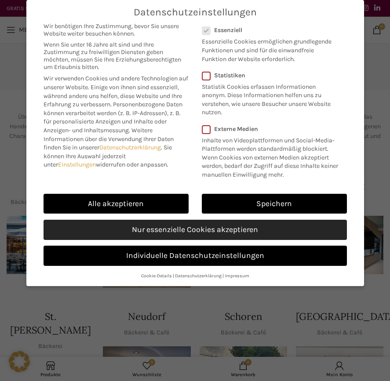 This screenshot has width=390, height=381. I want to click on a: Cookie-Details, so click(156, 275).